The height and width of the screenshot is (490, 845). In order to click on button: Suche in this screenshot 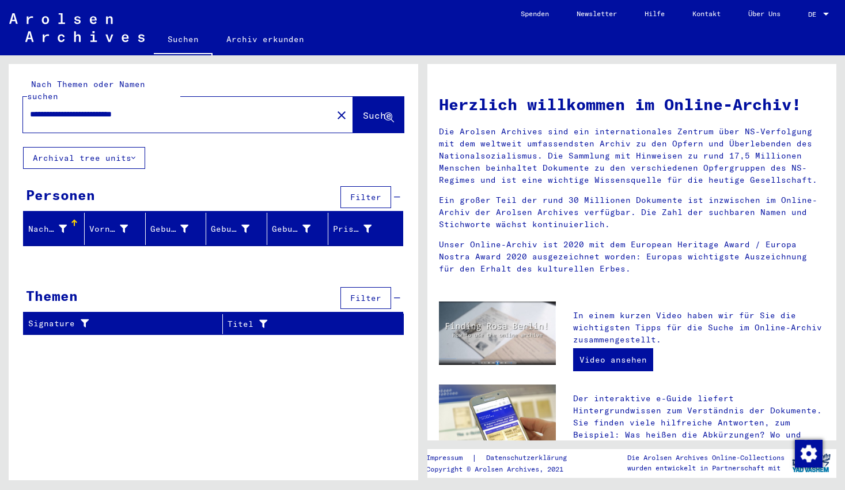, I will do `click(379, 115)`.